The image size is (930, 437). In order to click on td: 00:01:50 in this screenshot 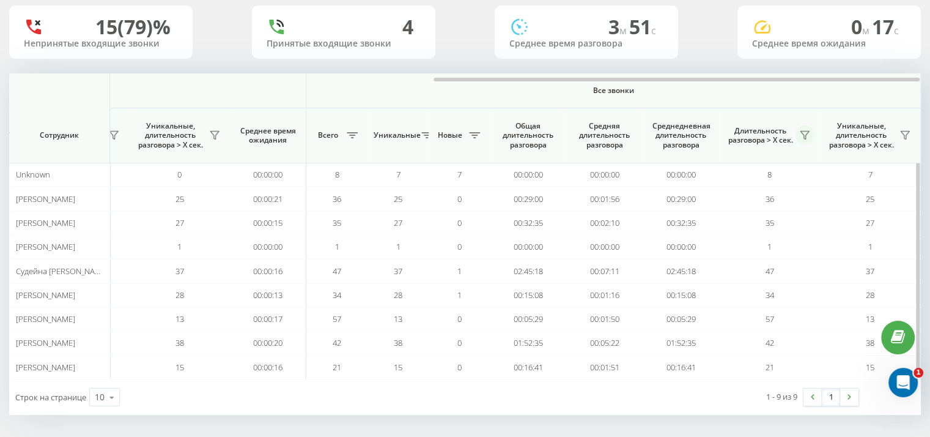, I will do `click(604, 319)`.